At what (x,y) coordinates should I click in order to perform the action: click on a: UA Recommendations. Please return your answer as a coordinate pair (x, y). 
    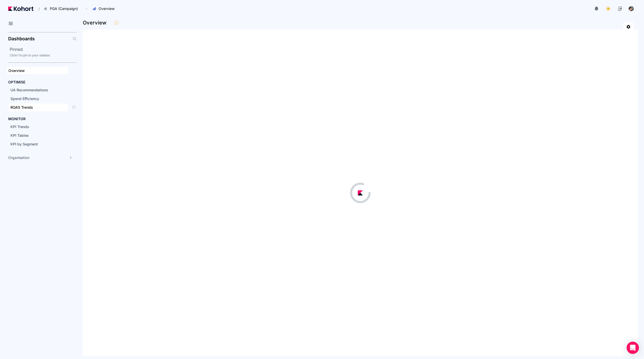
    Looking at the image, I should click on (38, 90).